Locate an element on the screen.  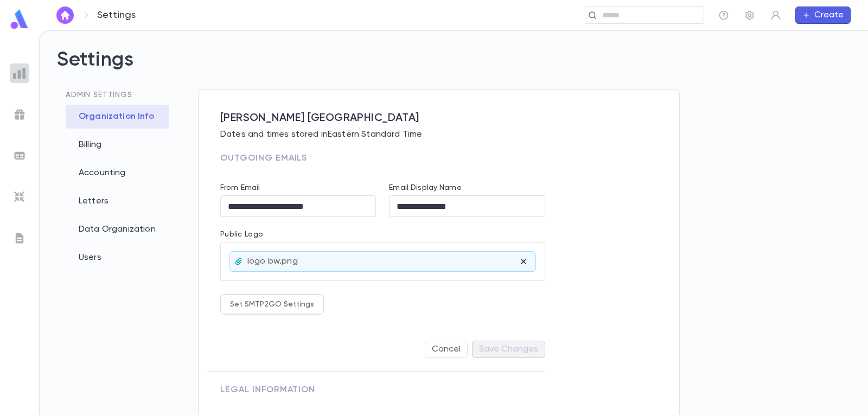
img: letters_grey.7941b92b52307dd3b8a917253454ce1c.svg is located at coordinates (20, 238).